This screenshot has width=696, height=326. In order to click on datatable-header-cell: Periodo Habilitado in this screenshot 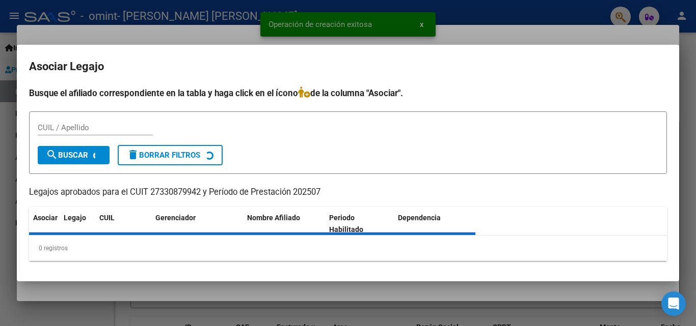, I will do `click(359, 224)`.